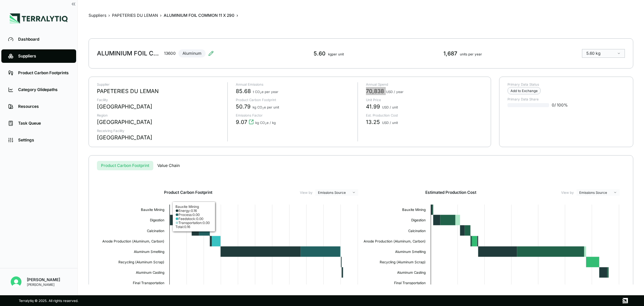  I want to click on span: kg per unit, so click(336, 54).